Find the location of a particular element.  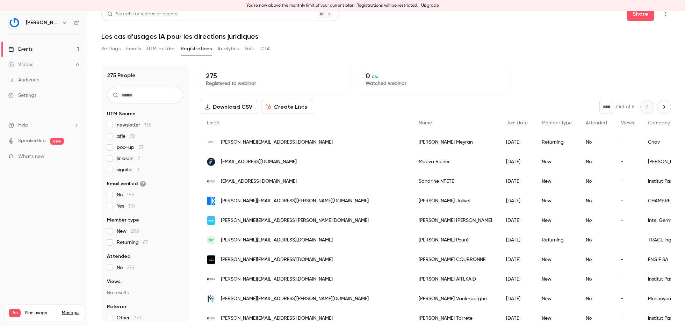

img: engie.com is located at coordinates (211, 260).